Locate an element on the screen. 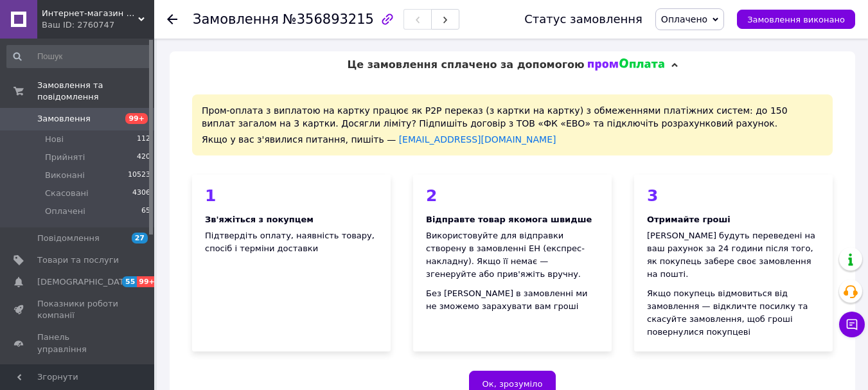 The width and height of the screenshot is (868, 390). span: Це замовлення сплачено за допомогою is located at coordinates (465, 64).